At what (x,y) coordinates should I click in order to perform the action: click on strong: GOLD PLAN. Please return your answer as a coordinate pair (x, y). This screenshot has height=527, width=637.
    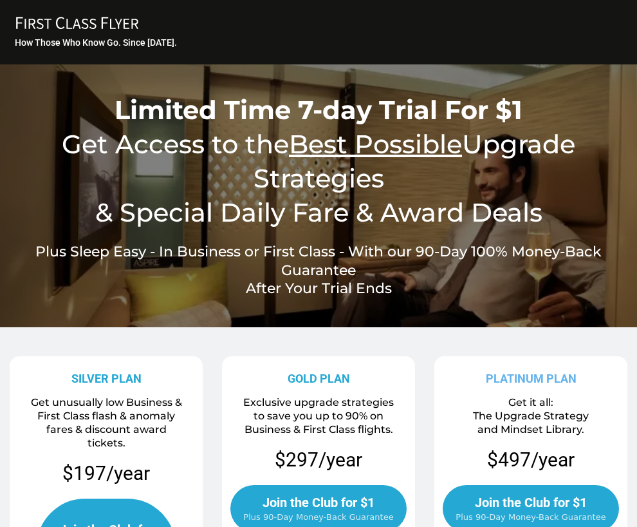
    Looking at the image, I should click on (319, 378).